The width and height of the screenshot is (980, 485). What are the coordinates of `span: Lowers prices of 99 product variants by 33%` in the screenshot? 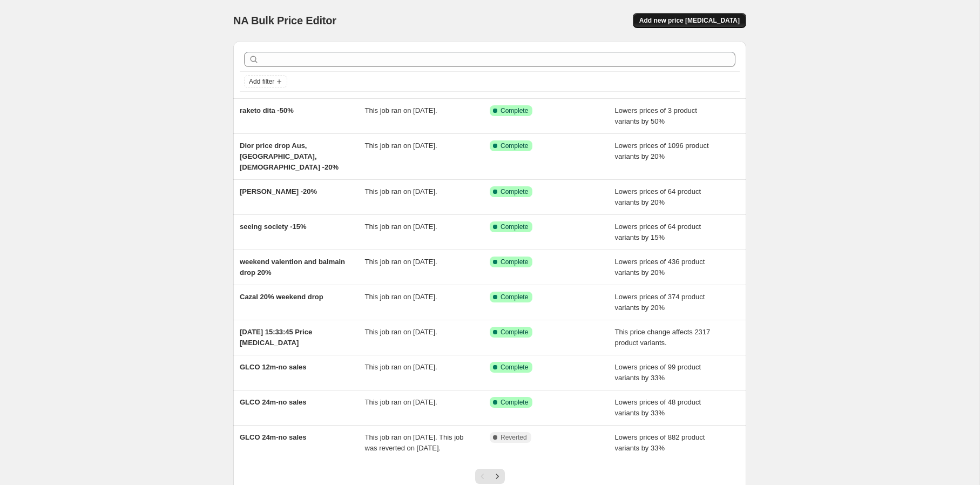 It's located at (658, 372).